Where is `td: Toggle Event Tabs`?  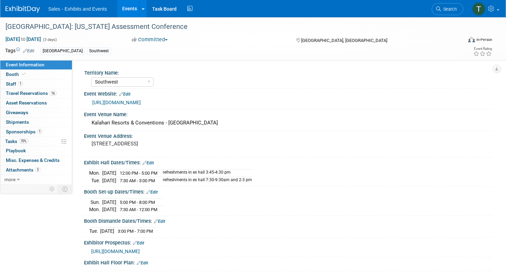 td: Toggle Event Tabs is located at coordinates (65, 189).